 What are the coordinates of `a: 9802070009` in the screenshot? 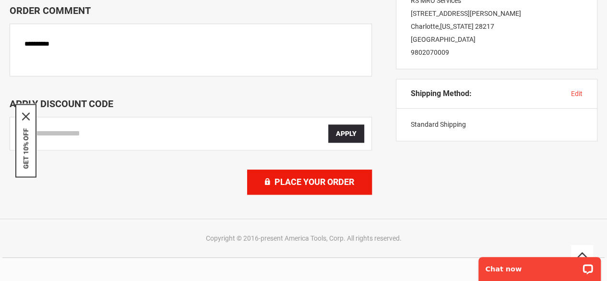 It's located at (430, 52).